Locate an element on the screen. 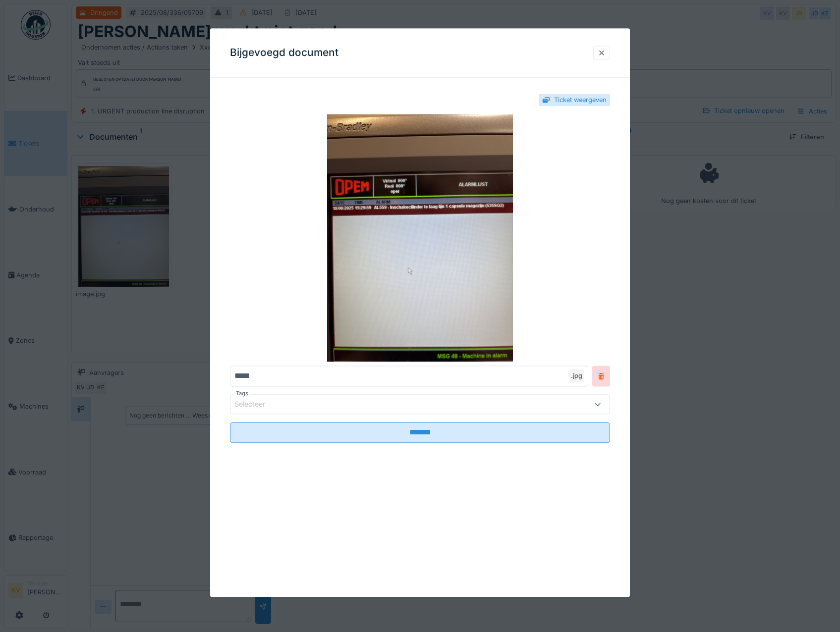 The height and width of the screenshot is (632, 840). div: Selecteer is located at coordinates (256, 404).